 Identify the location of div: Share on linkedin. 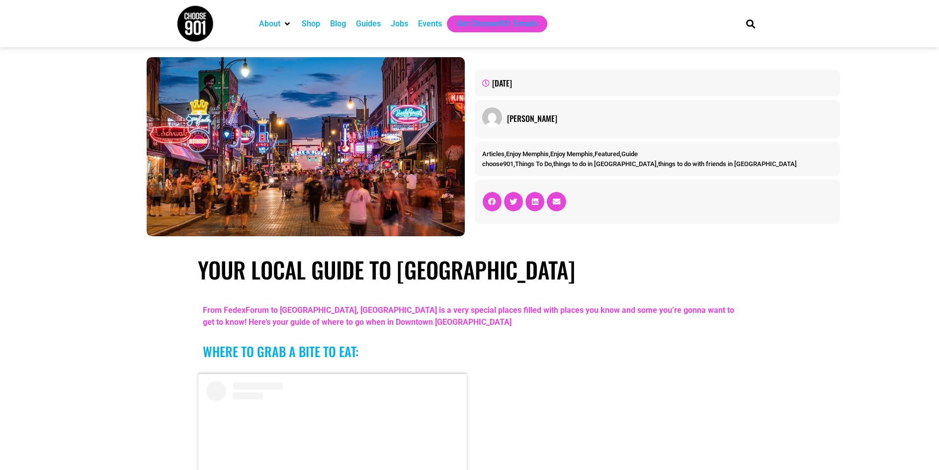
(535, 201).